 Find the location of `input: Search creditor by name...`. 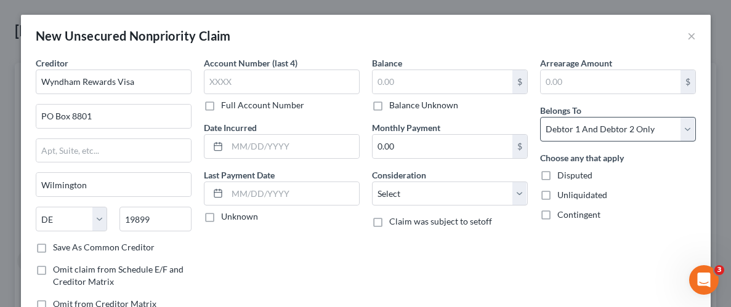

input: Search creditor by name... is located at coordinates (113, 82).